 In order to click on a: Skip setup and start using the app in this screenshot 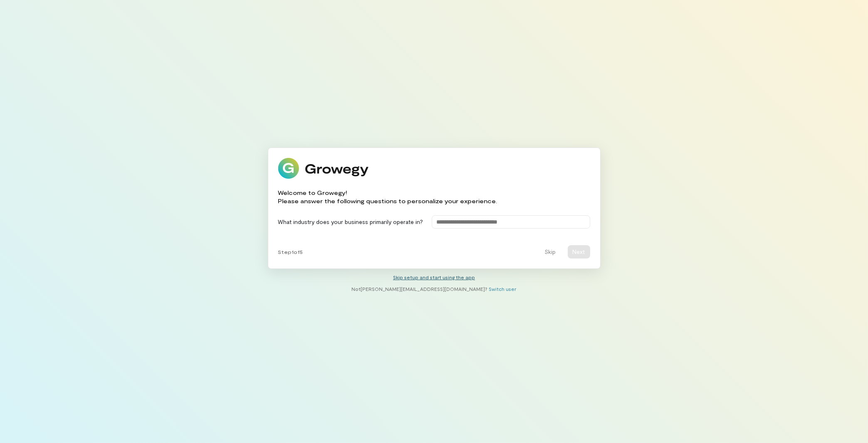, I will do `click(434, 277)`.